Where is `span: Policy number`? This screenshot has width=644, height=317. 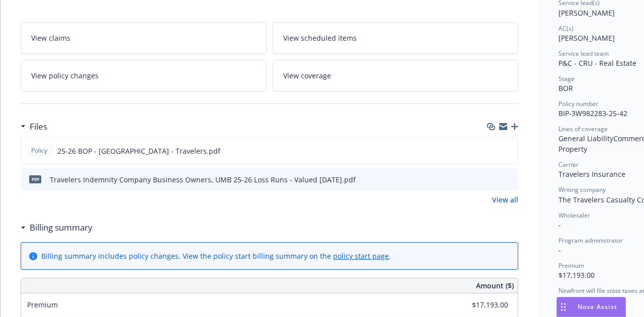 span: Policy number is located at coordinates (578, 104).